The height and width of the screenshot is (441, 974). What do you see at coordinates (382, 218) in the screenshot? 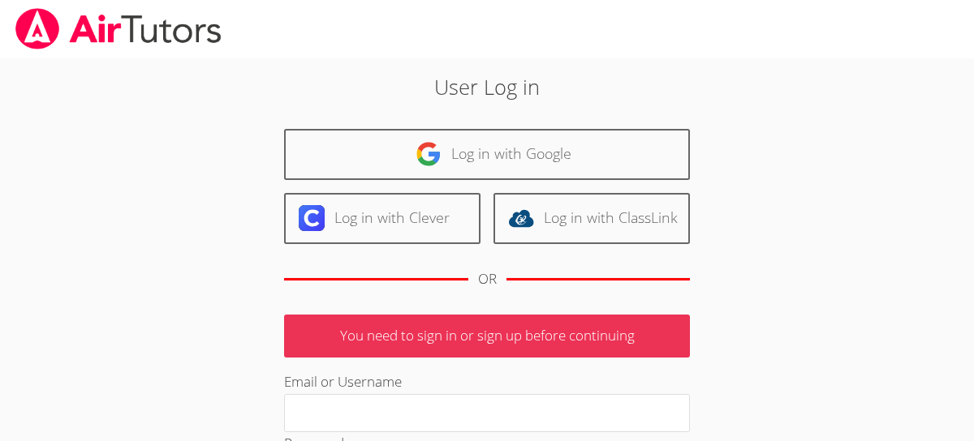
I see `a: Log in with Clever` at bounding box center [382, 218].